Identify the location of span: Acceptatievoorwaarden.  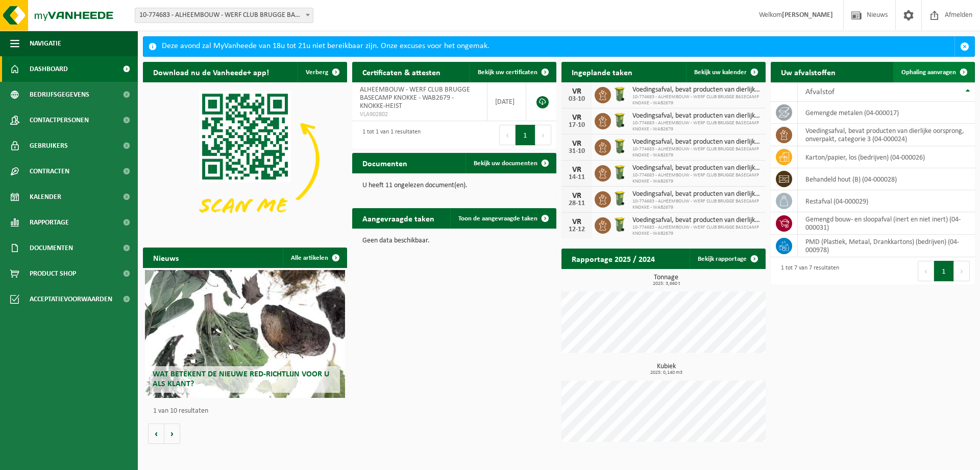
(71, 299).